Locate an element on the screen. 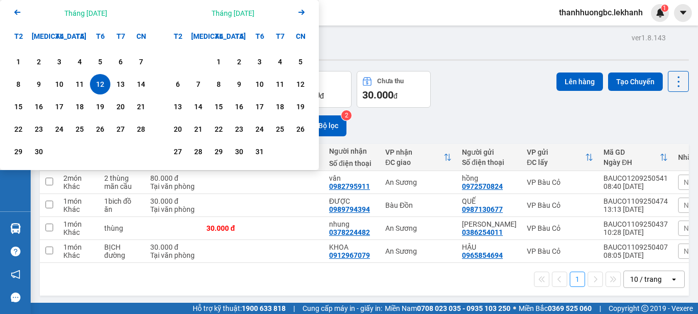 The width and height of the screenshot is (698, 314). div: Ngày ĐH is located at coordinates (632, 163).